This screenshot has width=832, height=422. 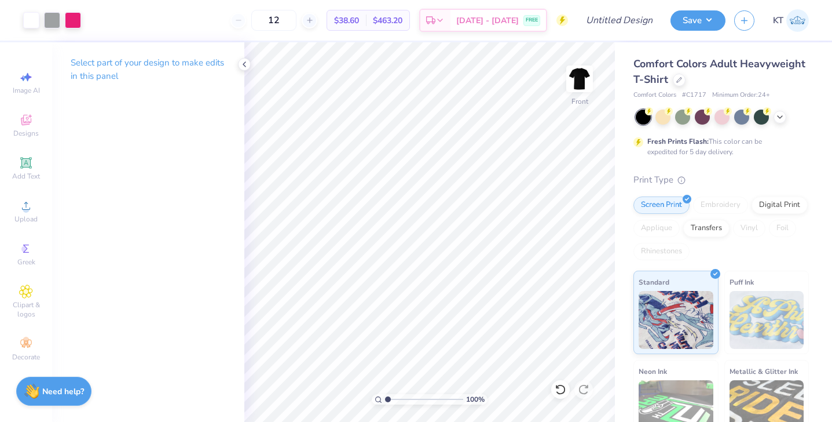 I want to click on div: This color can be expedited for 5 day delivery., so click(x=719, y=147).